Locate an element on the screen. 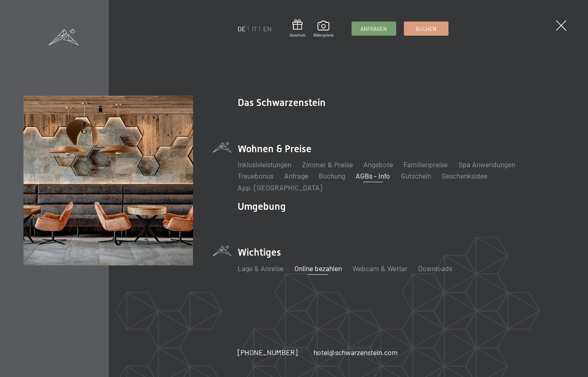  a: Inklusivleistungen is located at coordinates (264, 164).